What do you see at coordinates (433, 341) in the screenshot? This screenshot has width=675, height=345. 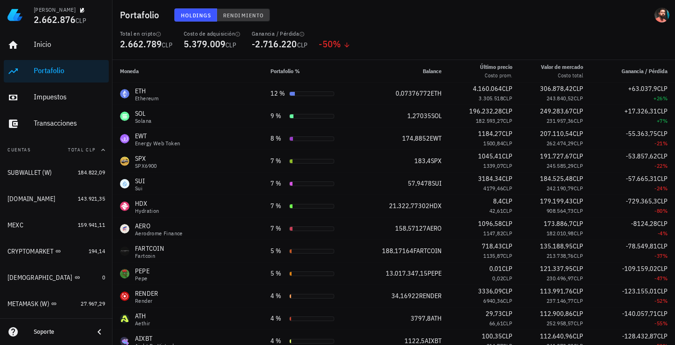 I see `span: AIXBT` at bounding box center [433, 341].